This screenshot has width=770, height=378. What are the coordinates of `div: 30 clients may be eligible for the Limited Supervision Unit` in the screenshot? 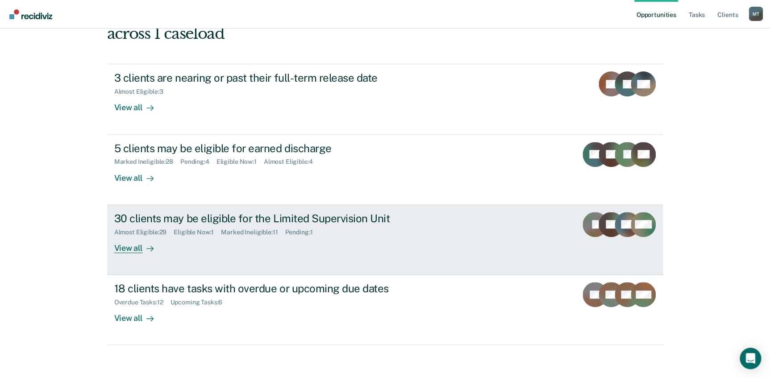 It's located at (271, 218).